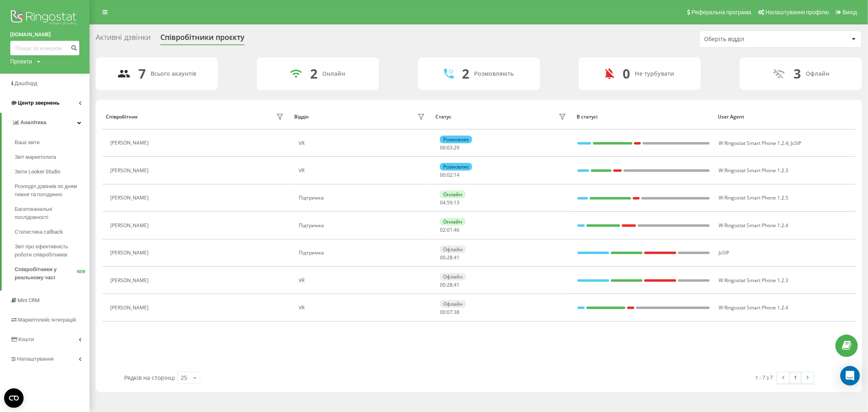  What do you see at coordinates (149, 377) in the screenshot?
I see `span: Рядків на сторінці` at bounding box center [149, 377].